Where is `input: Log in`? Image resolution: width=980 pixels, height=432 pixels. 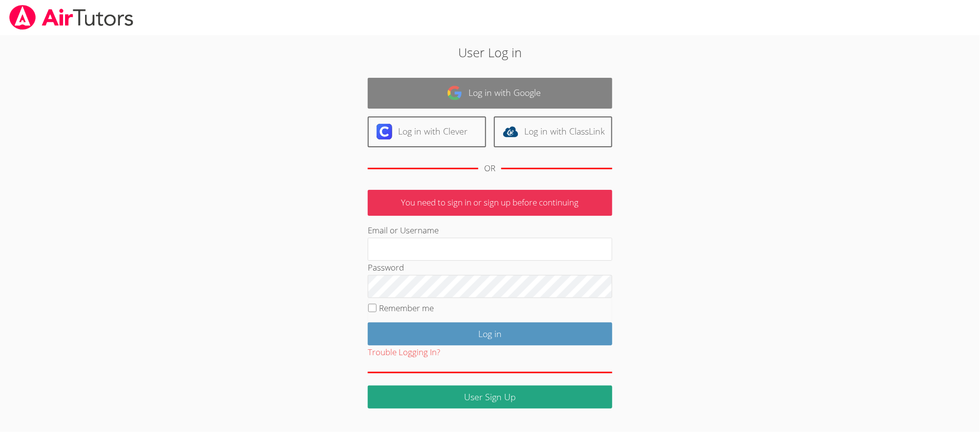 input: Log in is located at coordinates (490, 334).